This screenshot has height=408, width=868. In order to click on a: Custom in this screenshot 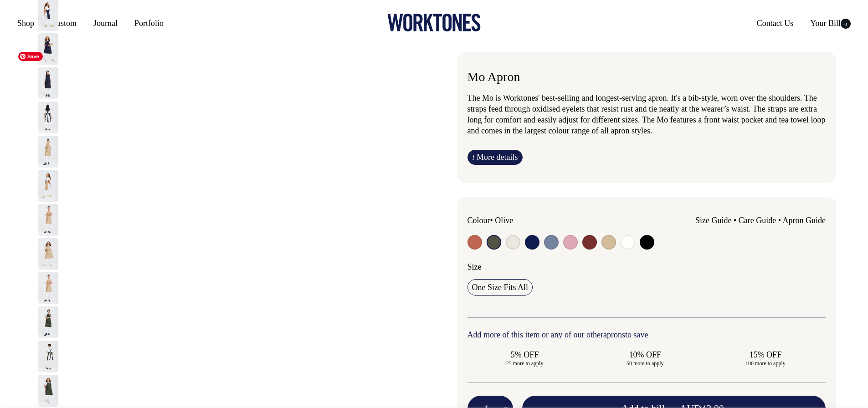, I will do `click(63, 23)`.